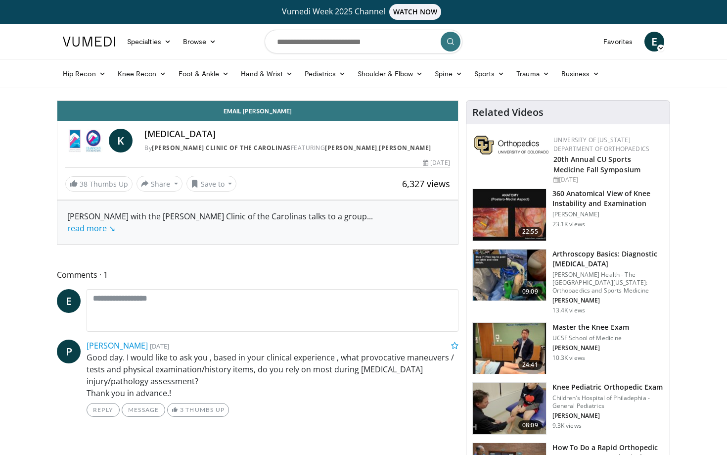  I want to click on span: 3, so click(182, 409).